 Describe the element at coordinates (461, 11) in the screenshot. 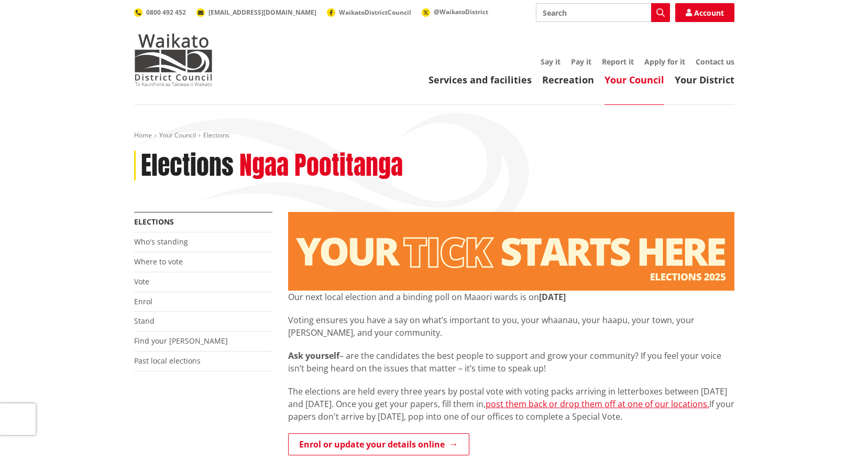

I see `span: @WaikatoDistrict` at that location.